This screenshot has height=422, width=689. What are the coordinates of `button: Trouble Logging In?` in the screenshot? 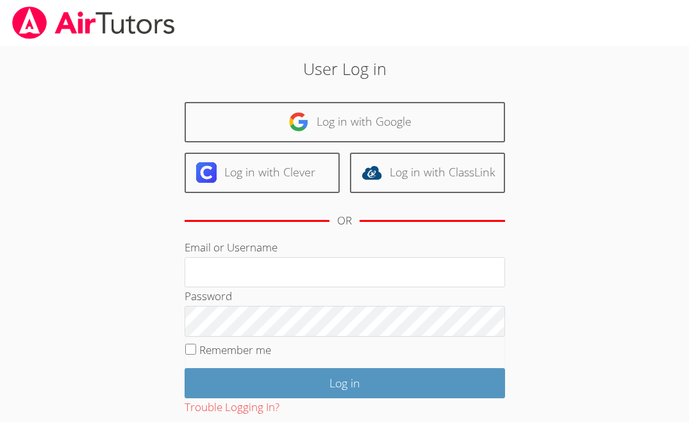 It's located at (232, 407).